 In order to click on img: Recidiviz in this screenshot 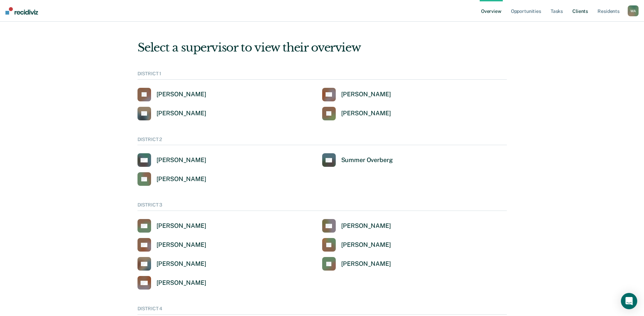, I will do `click(22, 11)`.